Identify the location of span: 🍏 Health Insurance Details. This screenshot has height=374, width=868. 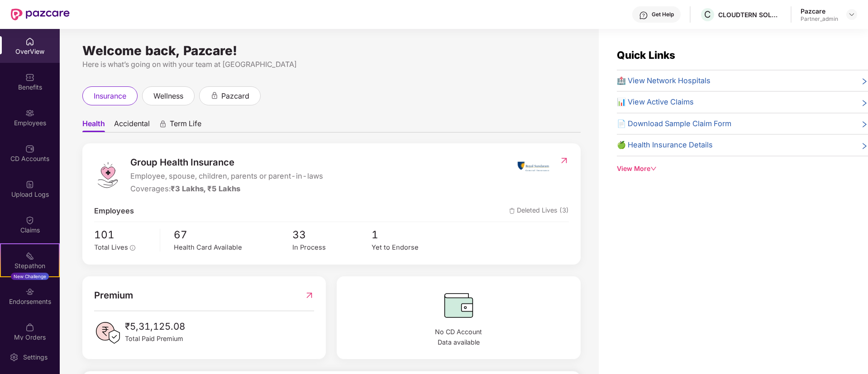
(665, 145).